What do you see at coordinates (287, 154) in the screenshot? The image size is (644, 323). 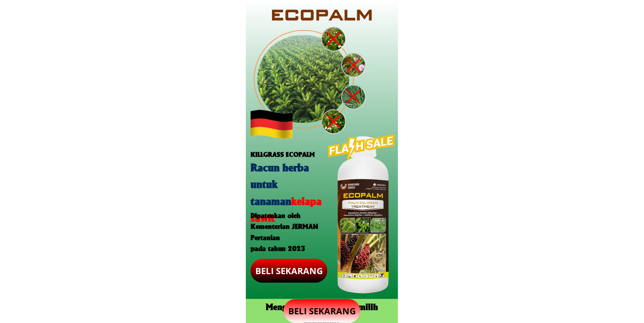 I see `h3: KILLGRASS ECOPALM` at bounding box center [287, 154].